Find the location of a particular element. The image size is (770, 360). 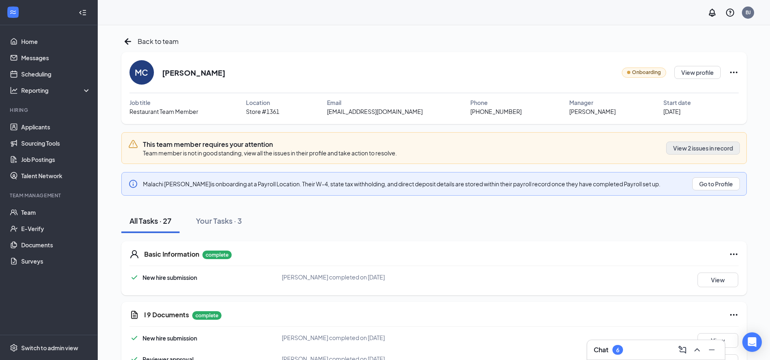

a: Messages is located at coordinates (56, 58).